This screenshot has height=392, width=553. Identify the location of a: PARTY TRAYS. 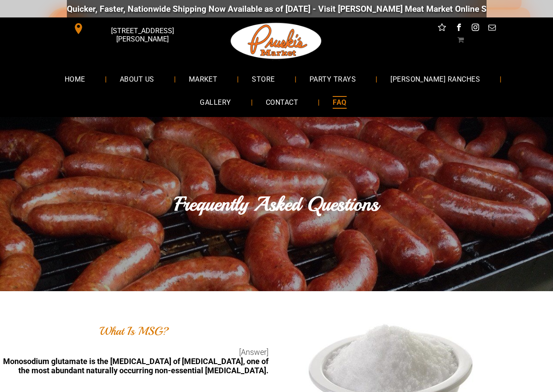
(333, 79).